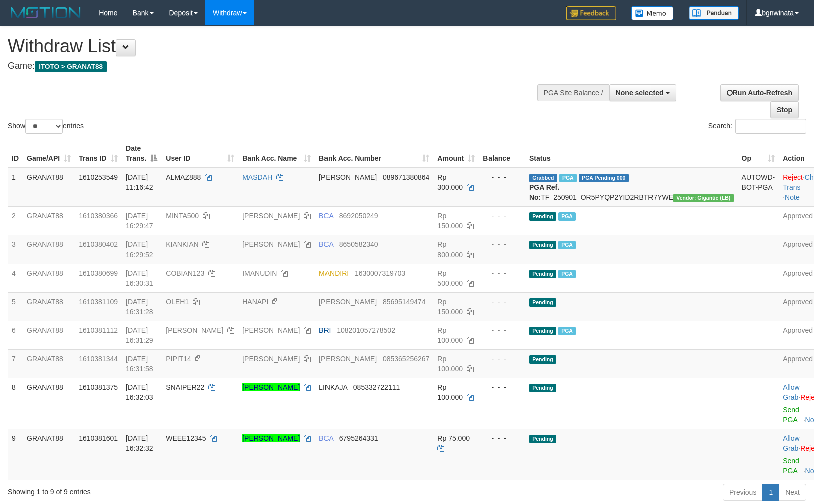 This screenshot has height=504, width=814. I want to click on span: 1610381109, so click(98, 302).